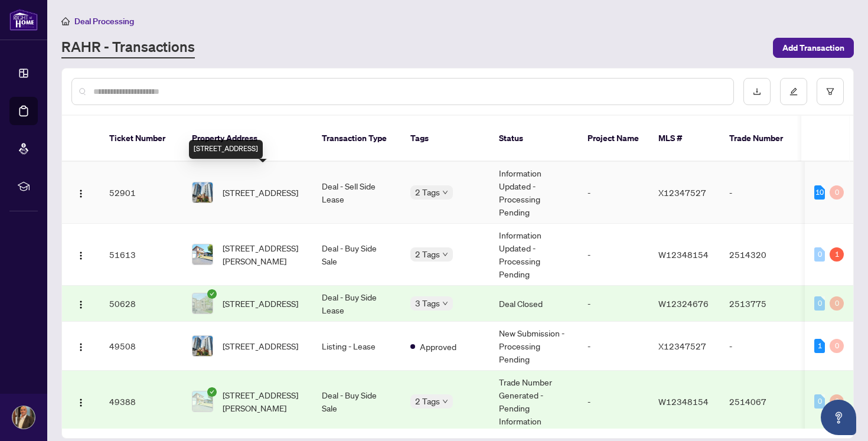 This screenshot has height=441, width=868. What do you see at coordinates (813, 48) in the screenshot?
I see `span: Add Transaction` at bounding box center [813, 48].